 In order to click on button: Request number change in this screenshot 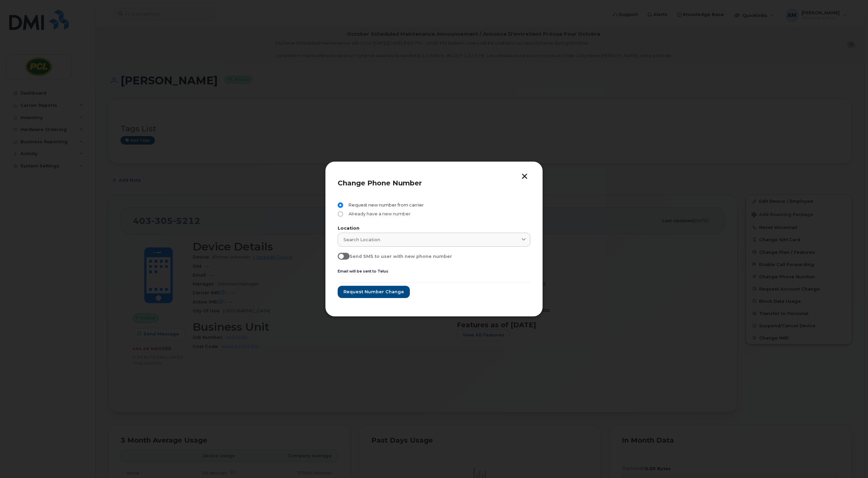, I will do `click(374, 292)`.